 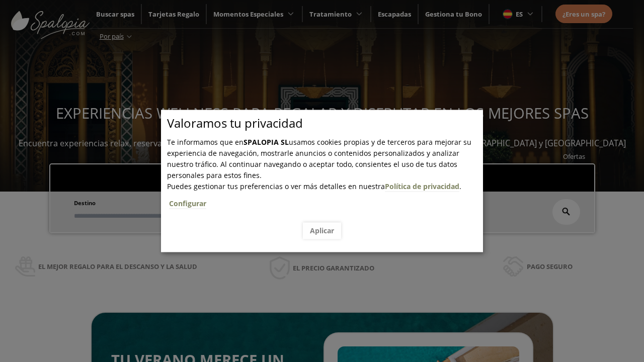 What do you see at coordinates (322, 230) in the screenshot?
I see `button: Aplicar` at bounding box center [322, 230].